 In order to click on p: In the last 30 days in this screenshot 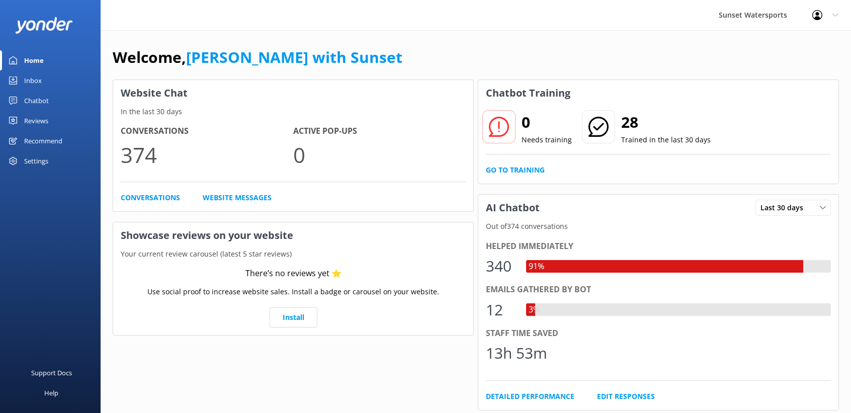, I will do `click(293, 112)`.